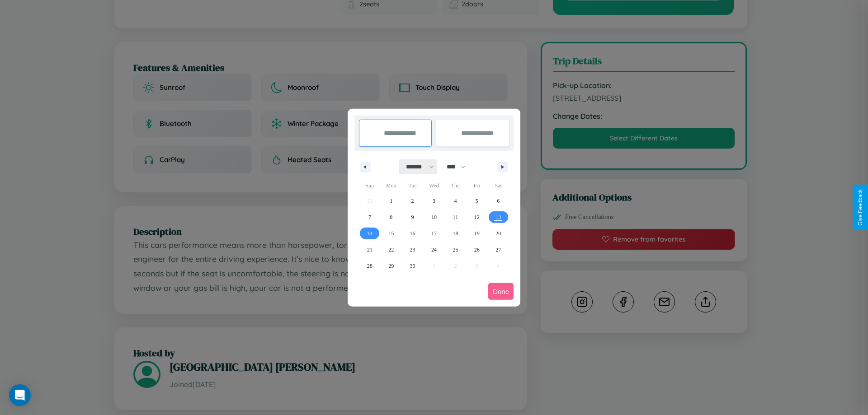 This screenshot has height=415, width=868. What do you see at coordinates (412, 250) in the screenshot?
I see `button: 23` at bounding box center [412, 250].